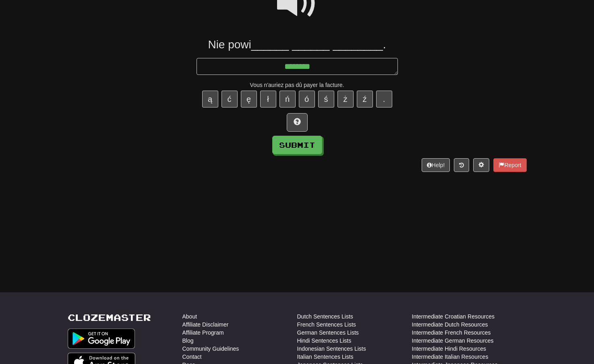 The image size is (594, 364). I want to click on a: Intermediate Hindi Resources, so click(449, 349).